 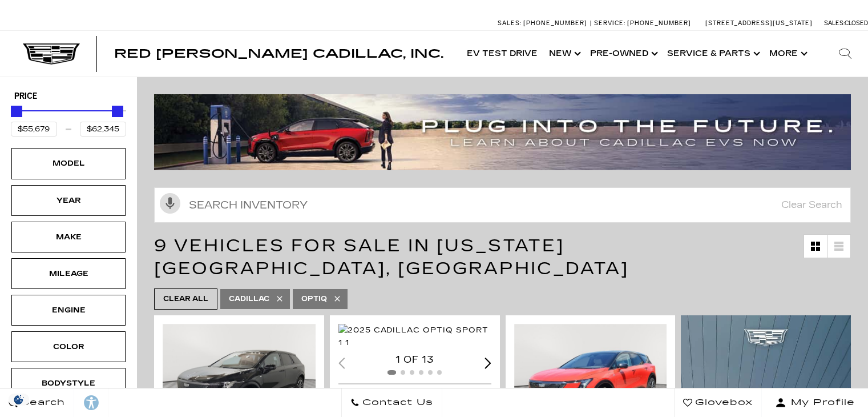 What do you see at coordinates (507, 132) in the screenshot?
I see `img: ev-blog-post-banners4` at bounding box center [507, 132].